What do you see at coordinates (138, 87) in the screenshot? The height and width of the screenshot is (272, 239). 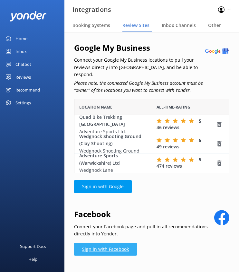 I see `i: Please note, the connected Google My Business account must be “owner” of the locations you want t...` at bounding box center [138, 87].